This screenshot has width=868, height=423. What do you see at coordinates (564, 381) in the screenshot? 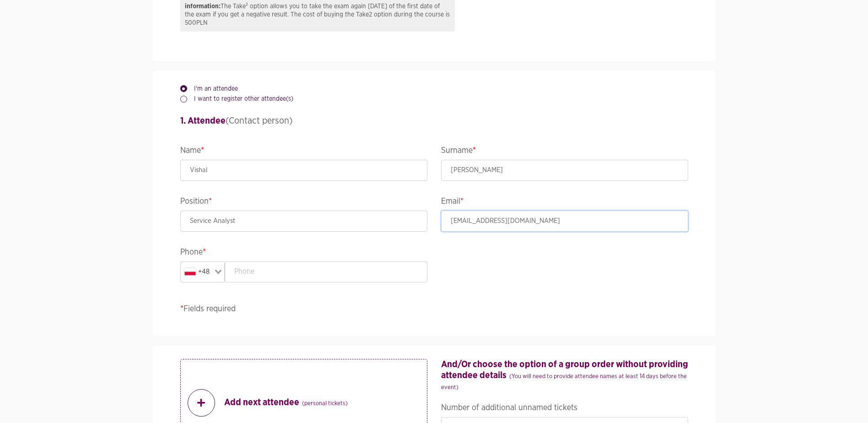
I see `small: (You will need to provide attendee names at least 14 days before the event)` at bounding box center [564, 381].